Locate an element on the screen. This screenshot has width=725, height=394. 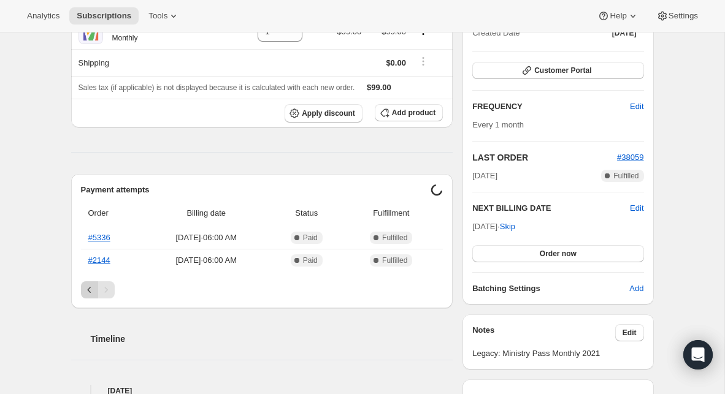
button: Analytics is located at coordinates (43, 16).